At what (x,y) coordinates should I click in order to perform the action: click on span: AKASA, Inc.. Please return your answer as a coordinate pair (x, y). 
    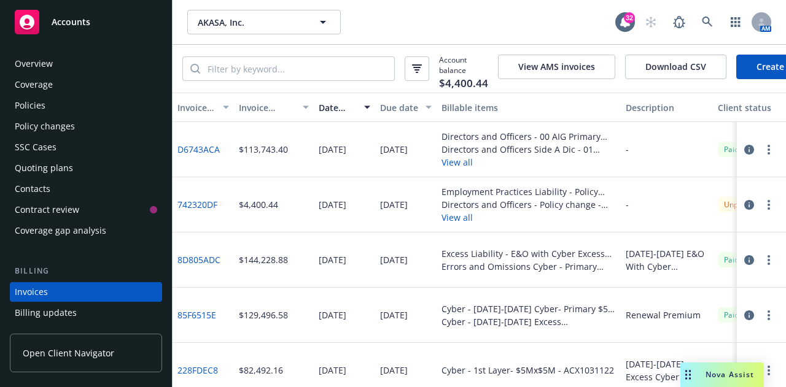
    Looking at the image, I should click on (251, 22).